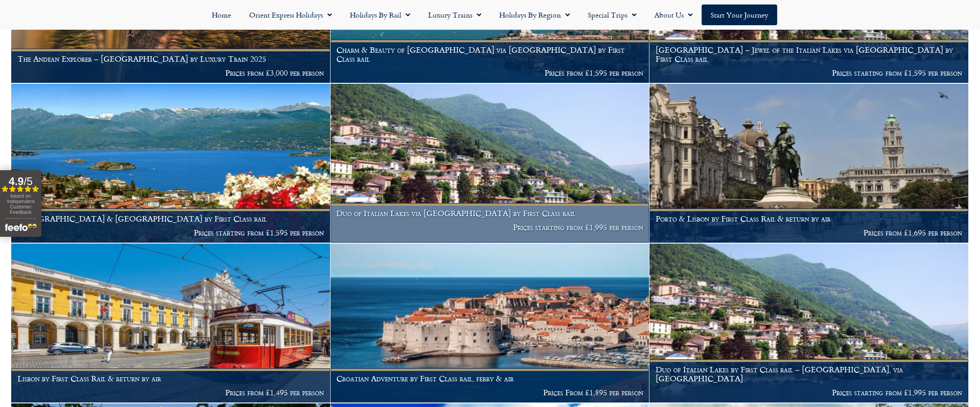 The height and width of the screenshot is (407, 980). I want to click on a: Holidays by Rail, so click(380, 15).